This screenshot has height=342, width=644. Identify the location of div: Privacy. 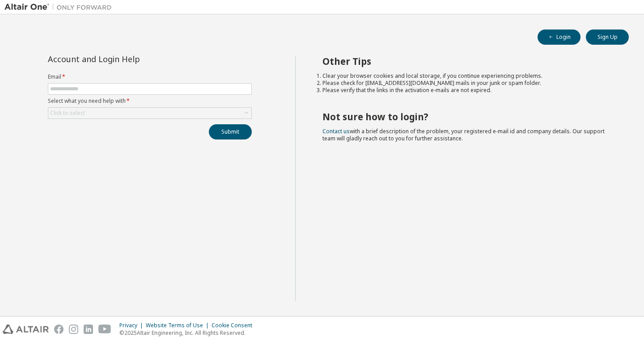
(132, 326).